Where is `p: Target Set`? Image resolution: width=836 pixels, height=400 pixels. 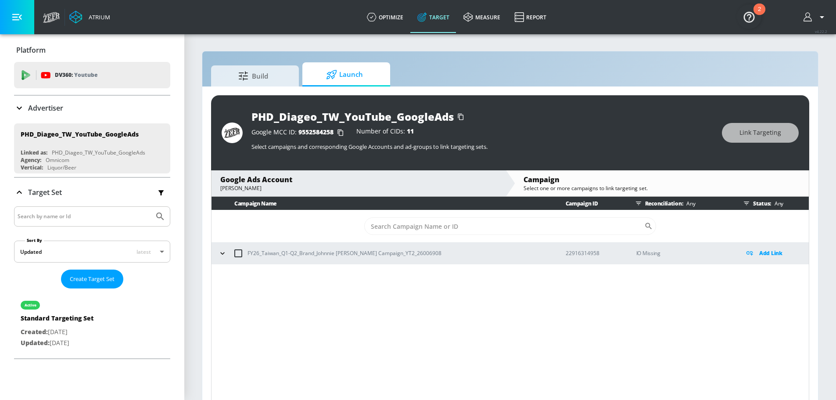 p: Target Set is located at coordinates (45, 192).